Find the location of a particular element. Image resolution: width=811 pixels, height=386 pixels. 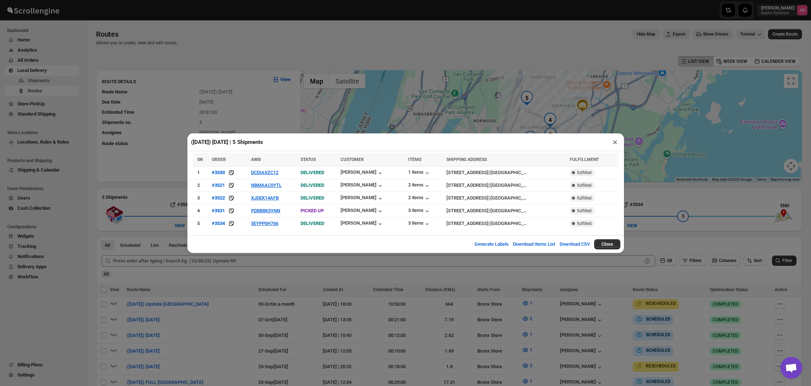

button: #3531 is located at coordinates (218, 211).